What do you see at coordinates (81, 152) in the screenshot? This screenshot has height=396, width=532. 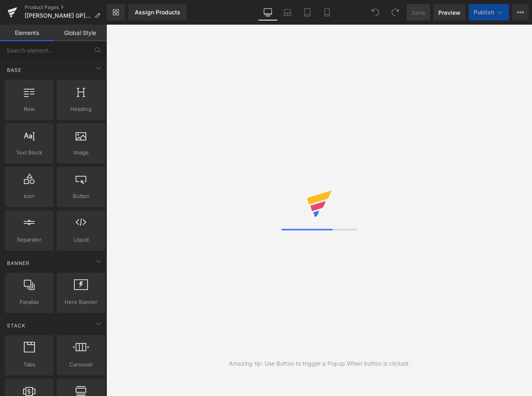 I see `span: Image` at bounding box center [81, 152].